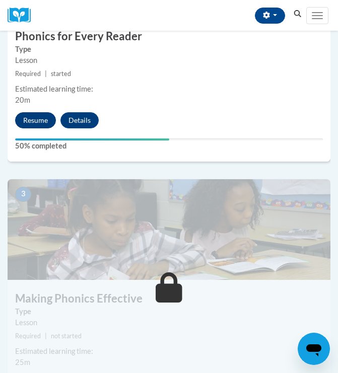 This screenshot has height=373, width=338. Describe the element at coordinates (297, 14) in the screenshot. I see `button: Search` at that location.